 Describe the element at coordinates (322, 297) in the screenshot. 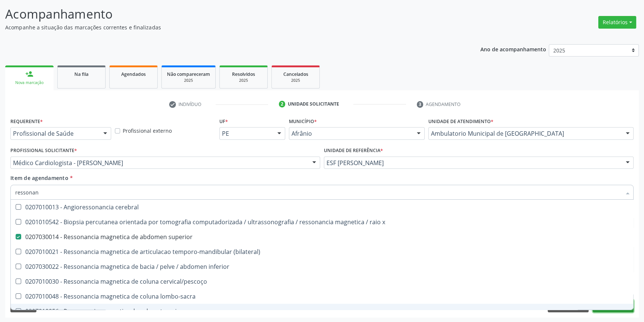

I see `div: 0207010048 - Ressonancia magnetica de coluna lombo-sacra` at that location.